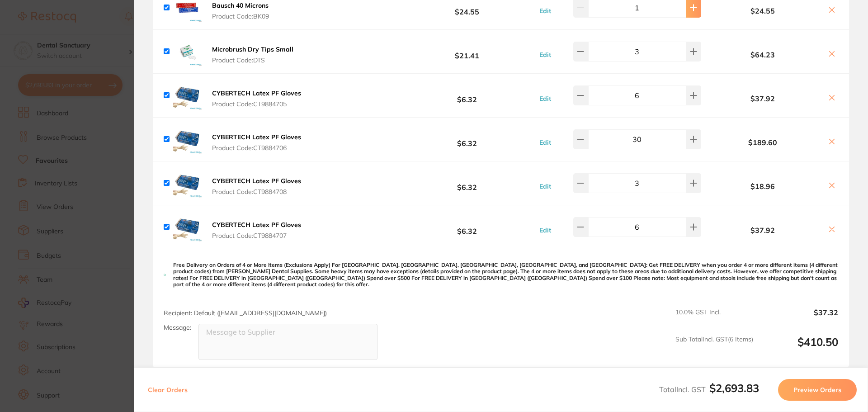  Describe the element at coordinates (734, 388) in the screenshot. I see `b: $2,693.83` at that location.